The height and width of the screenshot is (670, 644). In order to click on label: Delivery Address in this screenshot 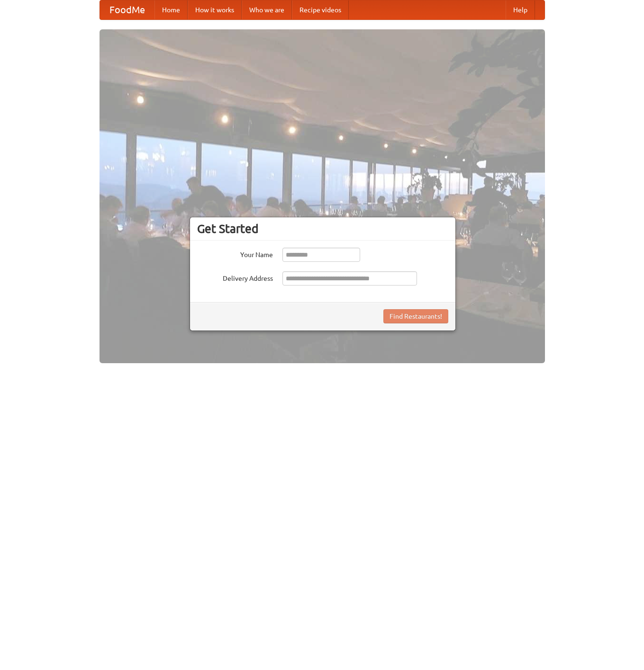, I will do `click(235, 277)`.